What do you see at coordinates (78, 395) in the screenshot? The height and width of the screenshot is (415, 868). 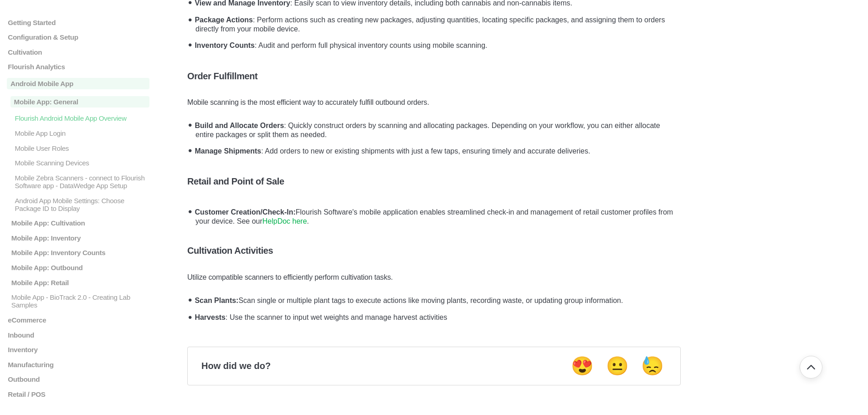 I see `a: Retail / POS` at bounding box center [78, 395].